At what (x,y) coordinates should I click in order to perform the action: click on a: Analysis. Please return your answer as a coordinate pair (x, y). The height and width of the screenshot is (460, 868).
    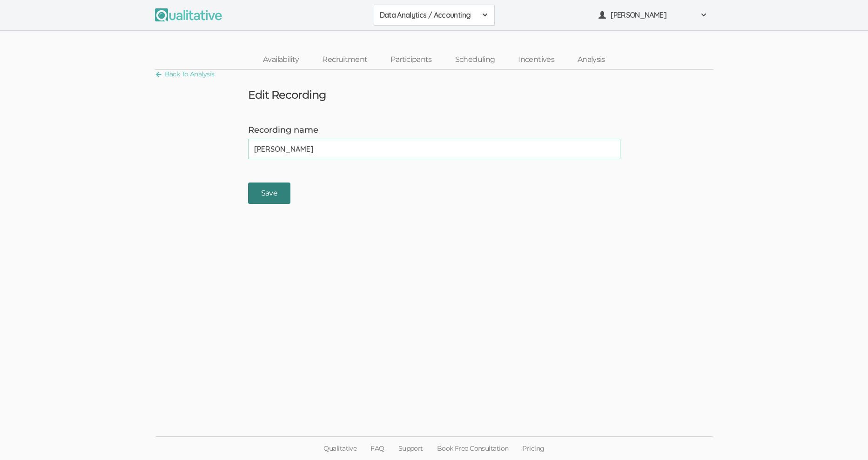
    Looking at the image, I should click on (591, 60).